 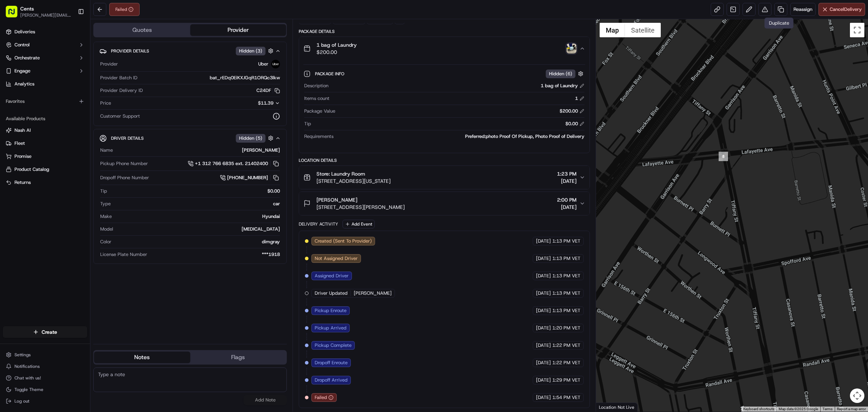 I want to click on a: Powered byPylon, so click(x=69, y=182).